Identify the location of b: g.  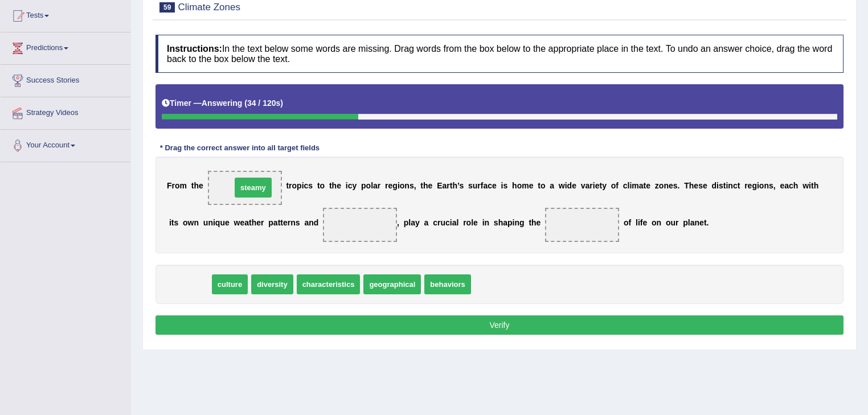
(522, 222).